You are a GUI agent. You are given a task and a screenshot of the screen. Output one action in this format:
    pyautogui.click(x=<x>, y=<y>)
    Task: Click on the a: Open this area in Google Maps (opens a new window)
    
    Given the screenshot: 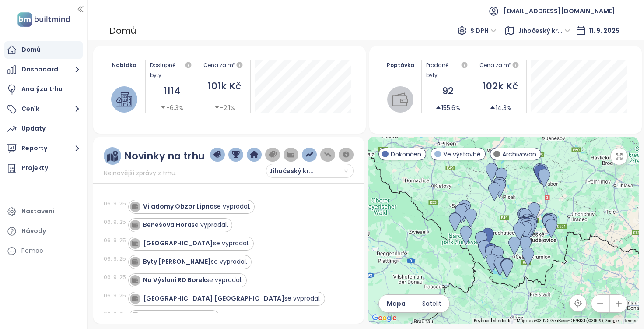 What is the action you would take?
    pyautogui.click(x=384, y=318)
    